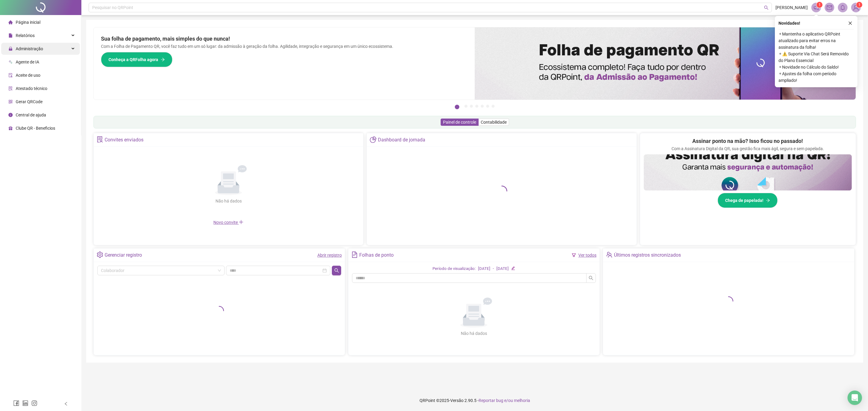 This screenshot has width=868, height=411. What do you see at coordinates (747, 200) in the screenshot?
I see `button: Chega de papelada!` at bounding box center [747, 200].